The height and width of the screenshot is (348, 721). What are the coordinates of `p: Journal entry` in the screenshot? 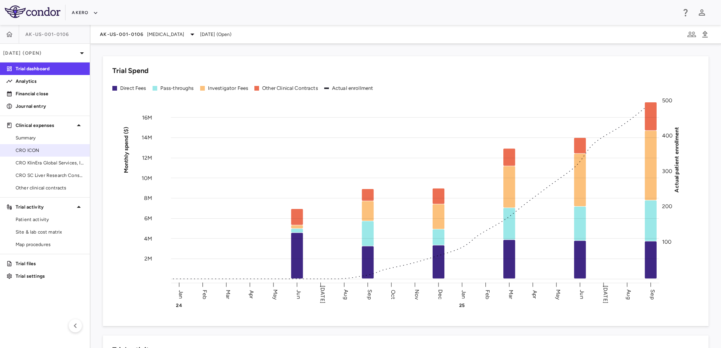 It's located at (50, 106).